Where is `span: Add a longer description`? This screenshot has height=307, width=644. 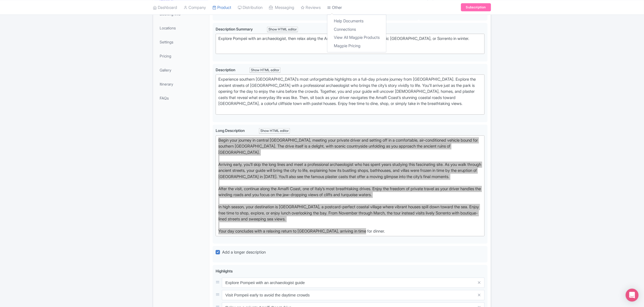 span: Add a longer description is located at coordinates (244, 252).